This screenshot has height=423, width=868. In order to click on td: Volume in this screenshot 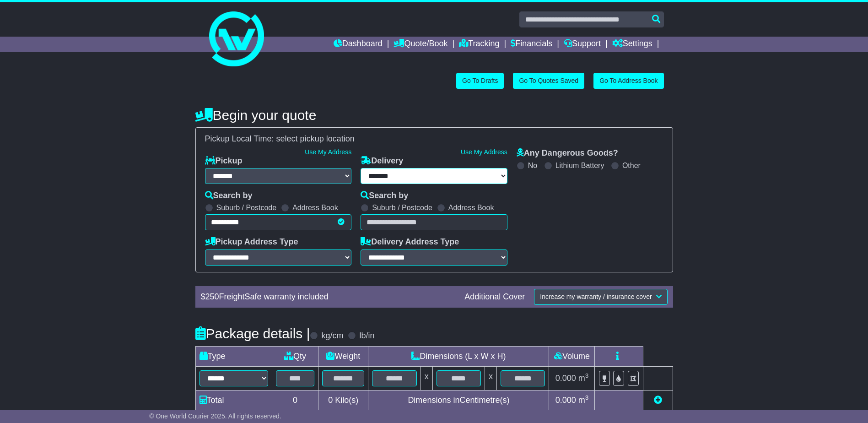, I will do `click(572, 356)`.